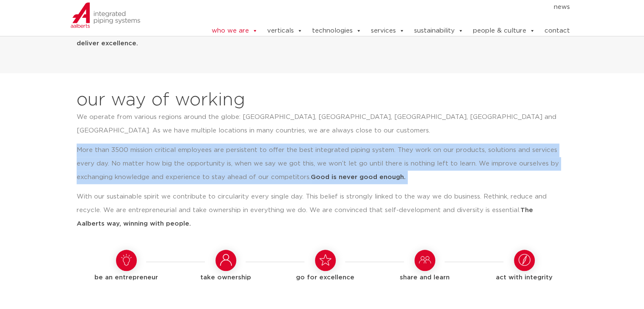 The image size is (644, 309). I want to click on nav: Menu, so click(378, 7).